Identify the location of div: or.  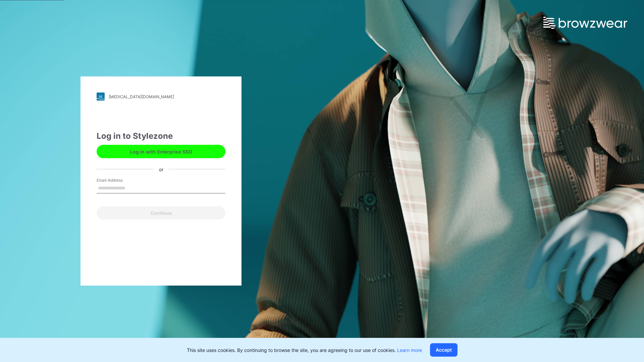
(161, 169).